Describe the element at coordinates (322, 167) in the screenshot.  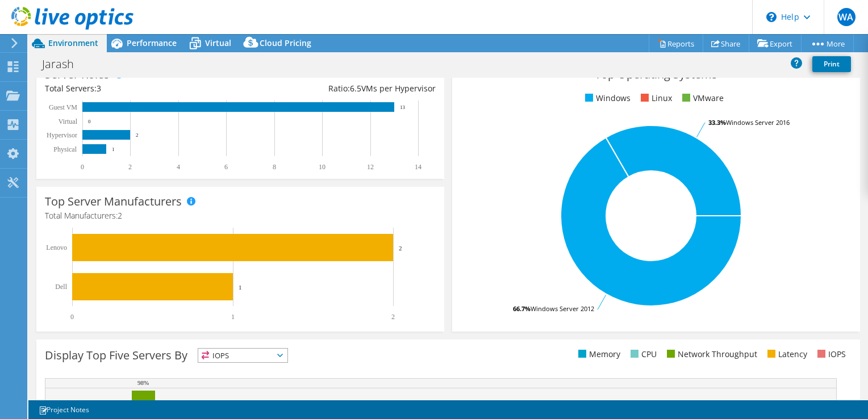
I see `text: 10` at that location.